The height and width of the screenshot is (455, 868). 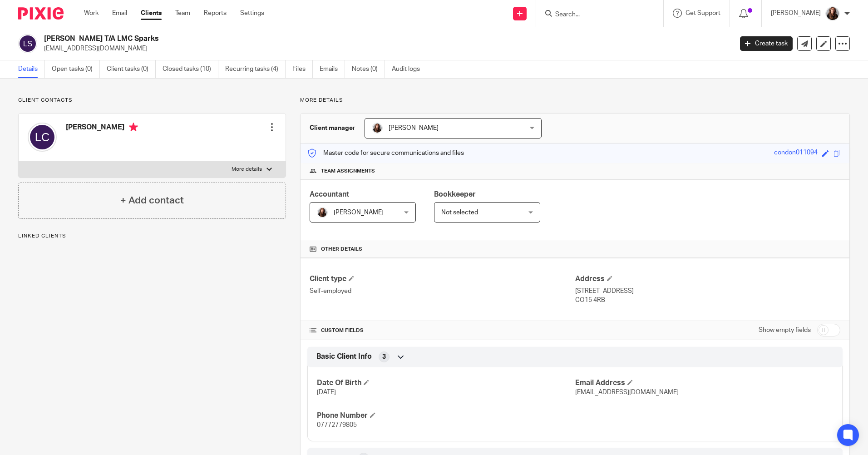 What do you see at coordinates (152, 236) in the screenshot?
I see `p: Linked clients` at bounding box center [152, 236].